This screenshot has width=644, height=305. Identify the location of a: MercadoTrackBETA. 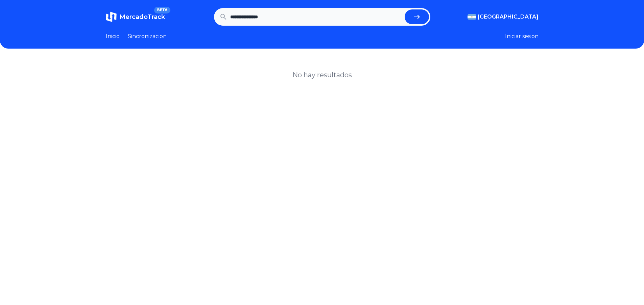
(135, 16).